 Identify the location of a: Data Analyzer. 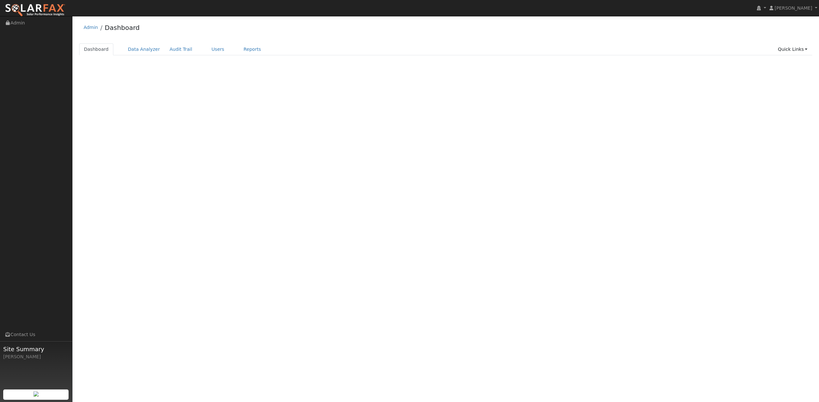
(144, 49).